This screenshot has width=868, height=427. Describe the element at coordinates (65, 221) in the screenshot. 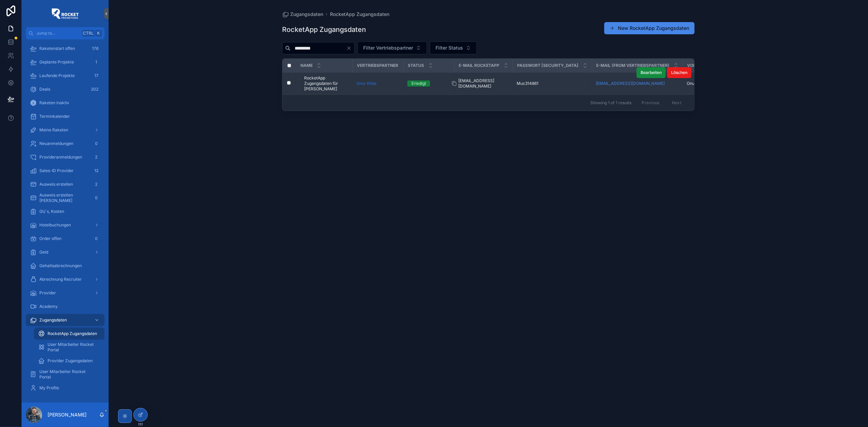

I see `div: scrollable content` at that location.